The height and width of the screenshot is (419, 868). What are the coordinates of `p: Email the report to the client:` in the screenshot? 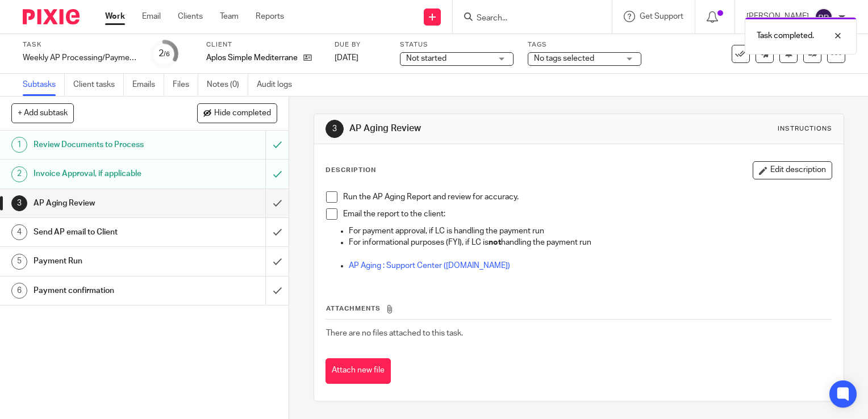 It's located at (587, 214).